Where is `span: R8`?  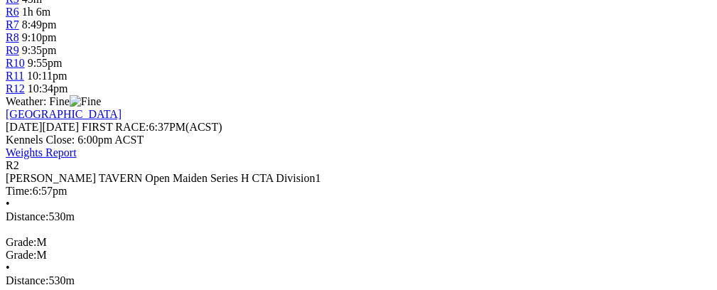 span: R8 is located at coordinates (12, 37).